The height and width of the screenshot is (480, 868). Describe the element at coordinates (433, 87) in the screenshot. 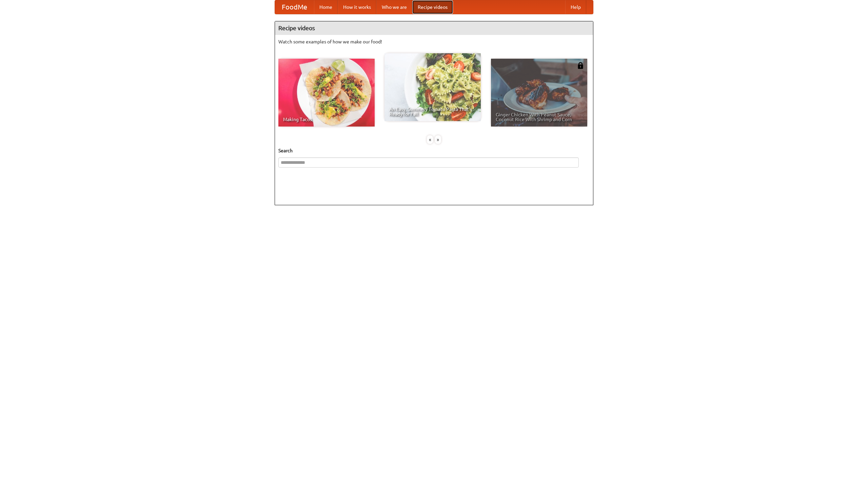

I see `a: An Easy, Summery Tomato Pasta That's Ready for Fall` at that location.